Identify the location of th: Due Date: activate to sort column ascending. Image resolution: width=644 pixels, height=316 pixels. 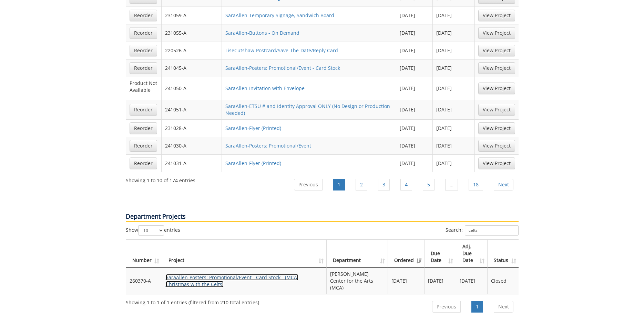
(440, 254).